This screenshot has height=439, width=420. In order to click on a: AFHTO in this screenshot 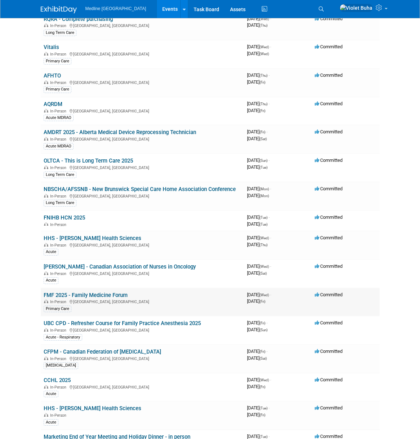, I will do `click(52, 76)`.